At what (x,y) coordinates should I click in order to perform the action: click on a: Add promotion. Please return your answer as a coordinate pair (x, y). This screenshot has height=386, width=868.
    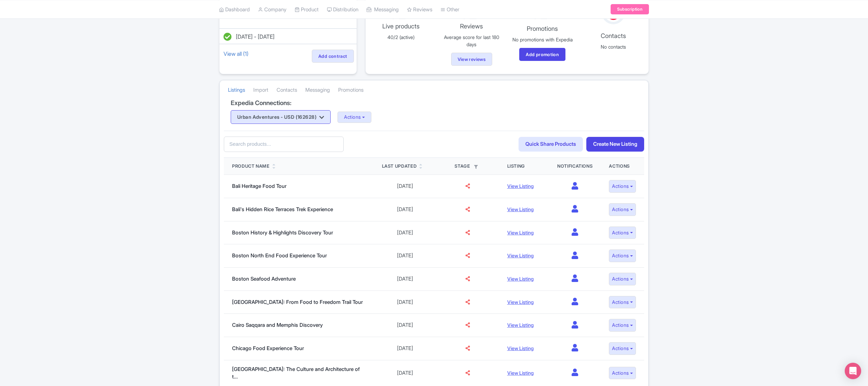
    Looking at the image, I should click on (542, 54).